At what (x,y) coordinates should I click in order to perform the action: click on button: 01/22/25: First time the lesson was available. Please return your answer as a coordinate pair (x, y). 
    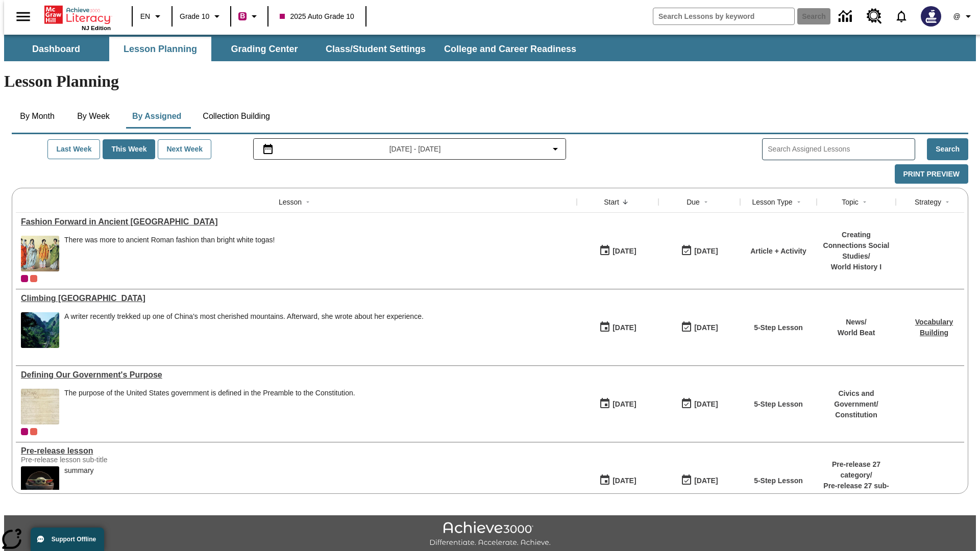
    Looking at the image, I should click on (618, 481).